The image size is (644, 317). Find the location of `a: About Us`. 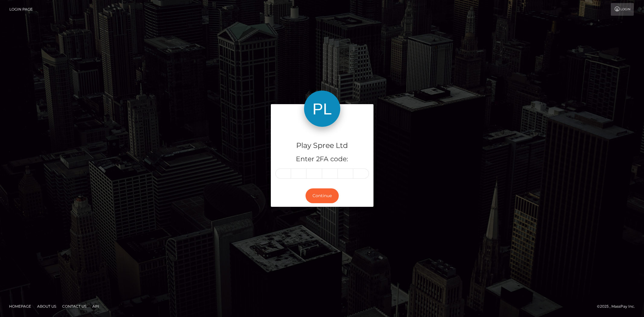

a: About Us is located at coordinates (47, 306).